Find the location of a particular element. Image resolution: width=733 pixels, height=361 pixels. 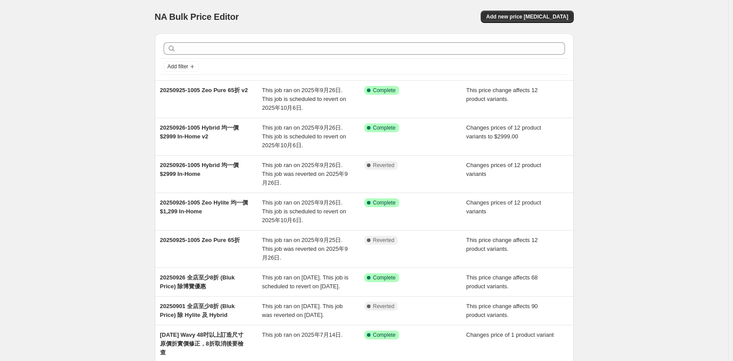

span: This job ran on 2025年7月14日. is located at coordinates (302, 335).